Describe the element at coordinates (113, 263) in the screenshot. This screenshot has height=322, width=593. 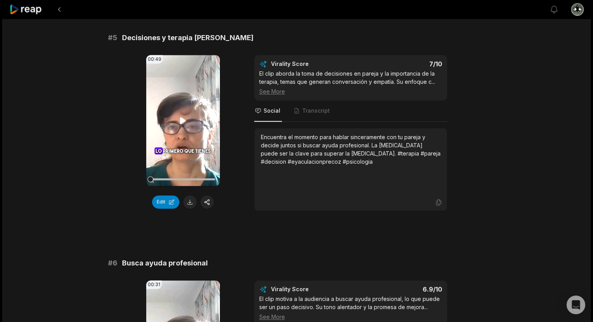
I see `span: # 6` at that location.